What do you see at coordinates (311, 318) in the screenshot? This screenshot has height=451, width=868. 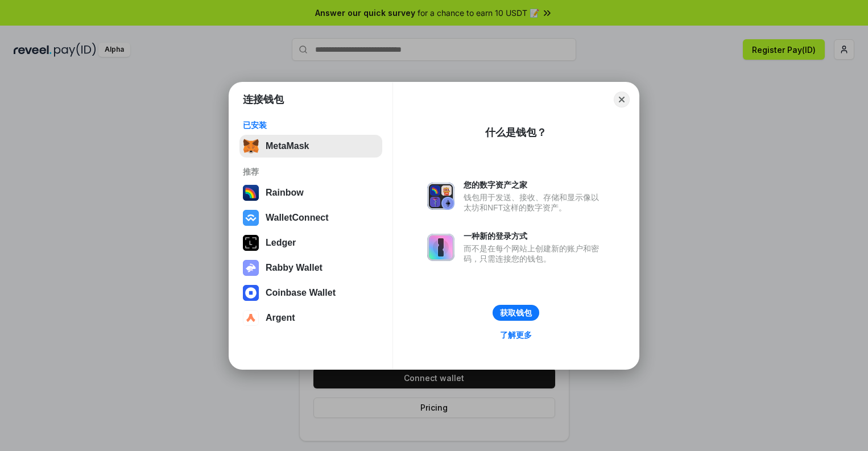 I see `button: Argent` at bounding box center [311, 318].